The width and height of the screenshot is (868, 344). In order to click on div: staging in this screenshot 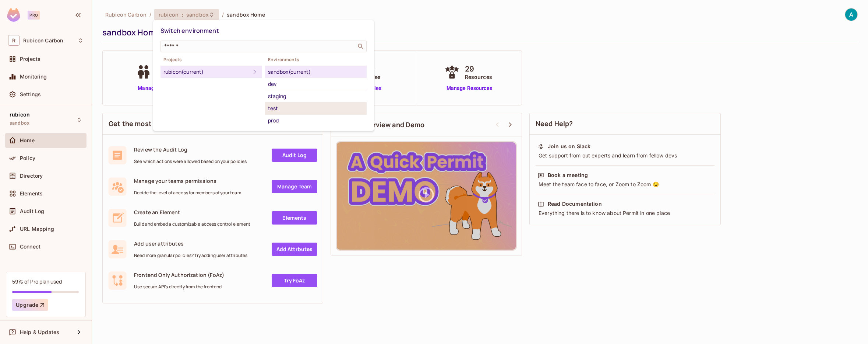, I will do `click(316, 96)`.